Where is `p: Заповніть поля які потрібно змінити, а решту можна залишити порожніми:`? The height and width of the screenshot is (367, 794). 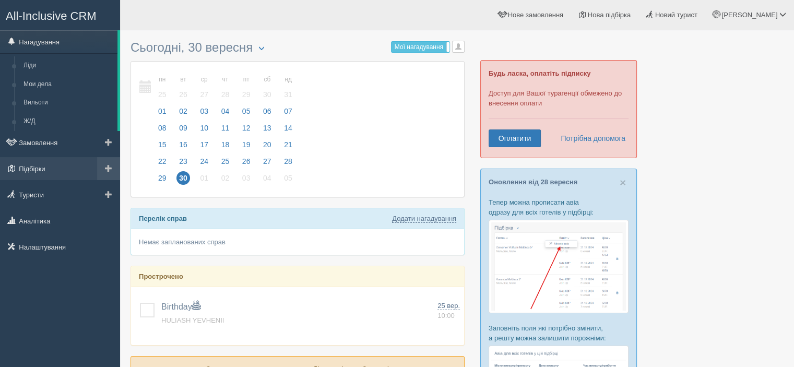
p: Заповніть поля які потрібно змінити, а решту можна залишити порожніми: is located at coordinates (559, 333).